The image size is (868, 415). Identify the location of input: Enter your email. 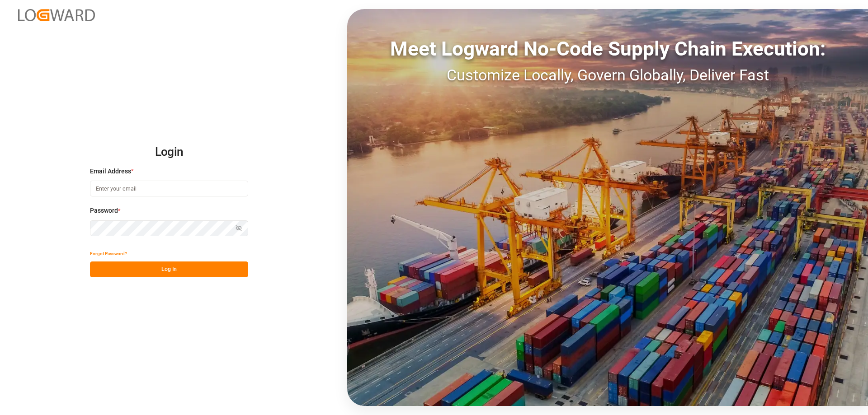
(169, 188).